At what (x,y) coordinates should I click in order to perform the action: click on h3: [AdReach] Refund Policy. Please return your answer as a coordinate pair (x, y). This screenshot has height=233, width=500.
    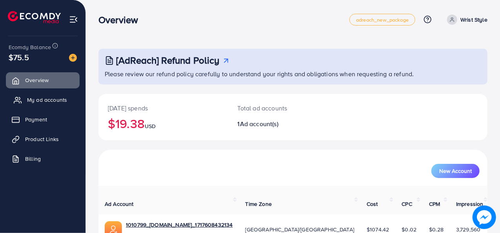
    Looking at the image, I should click on (168, 60).